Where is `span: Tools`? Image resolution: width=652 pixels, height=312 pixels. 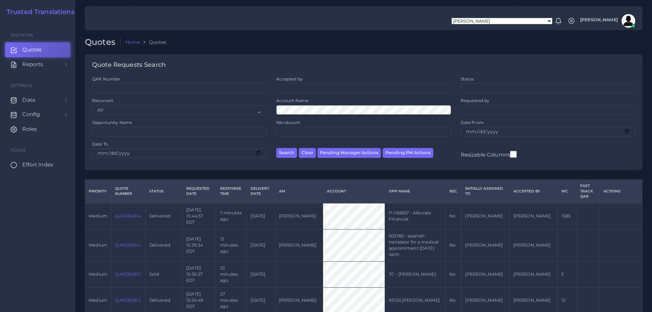 span: Tools is located at coordinates (18, 150).